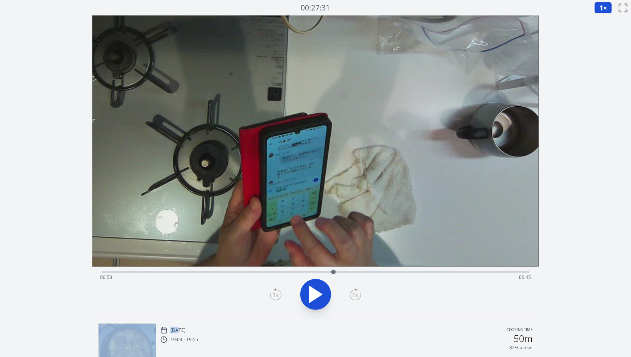 The image size is (631, 357). Describe the element at coordinates (603, 8) in the screenshot. I see `button: 1×` at that location.